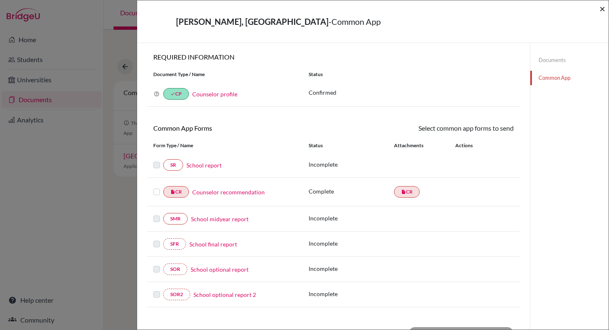  What do you see at coordinates (224, 146) in the screenshot?
I see `div: Form Type / Name` at bounding box center [224, 146].